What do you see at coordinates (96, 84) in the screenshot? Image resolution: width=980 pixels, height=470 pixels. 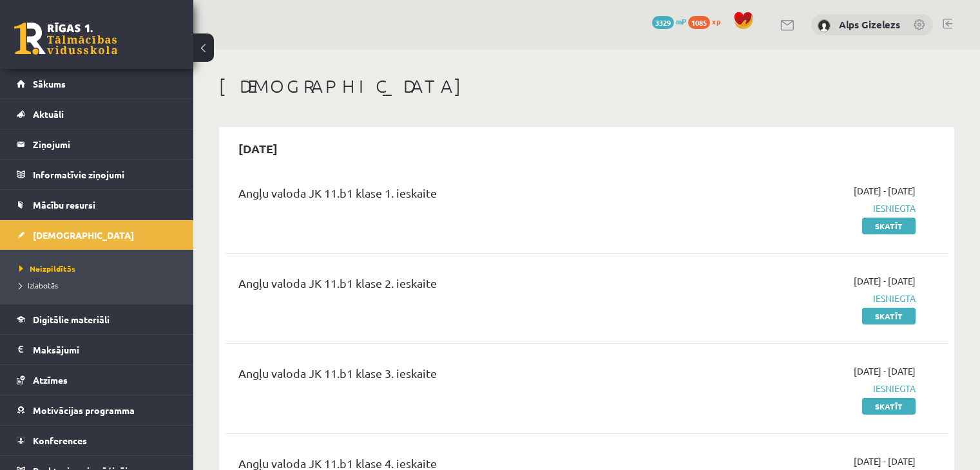 I see `a: Sākums` at bounding box center [96, 84].